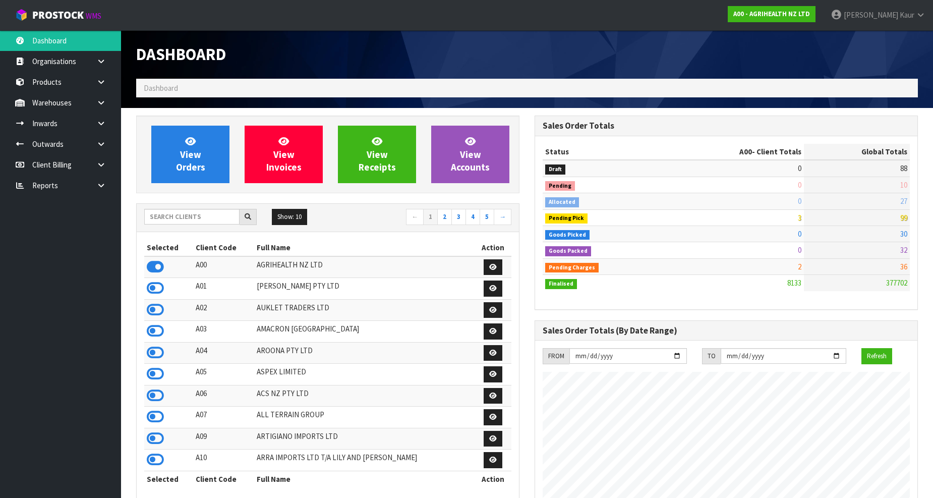 The width and height of the screenshot is (933, 498). Describe the element at coordinates (734, 152) in the screenshot. I see `th: - Client Totals` at that location.